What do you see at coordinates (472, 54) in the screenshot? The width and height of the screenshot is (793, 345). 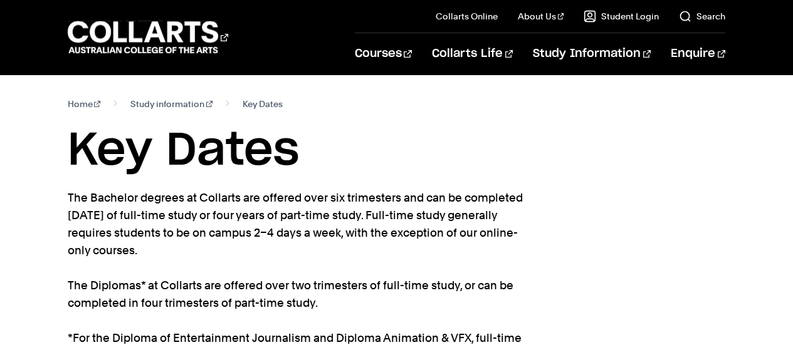 I see `a: Collarts Life` at bounding box center [472, 54].